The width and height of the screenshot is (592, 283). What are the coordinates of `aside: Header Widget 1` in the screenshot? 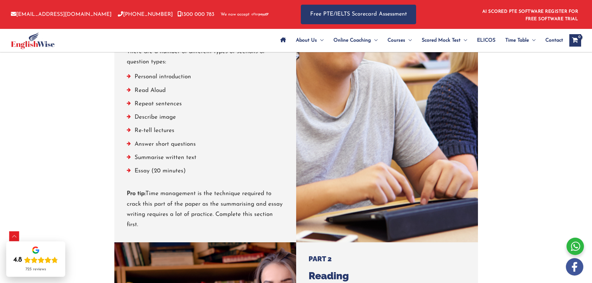 It's located at (530, 14).